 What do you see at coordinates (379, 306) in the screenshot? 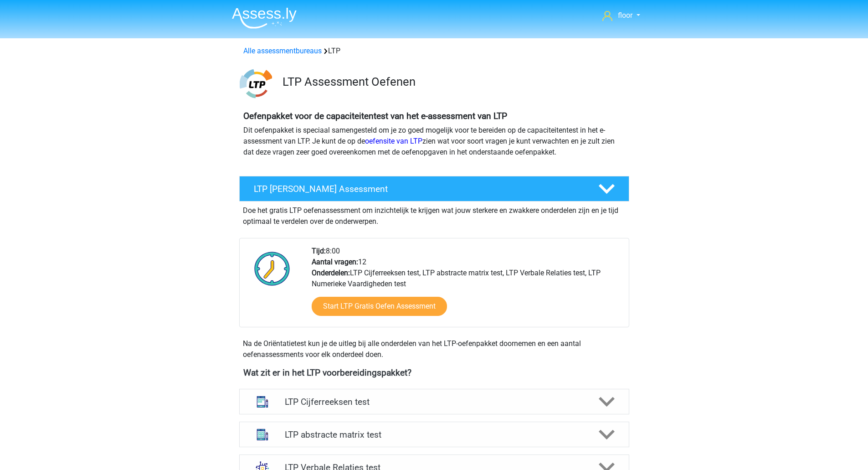
I see `a: Start LTP Gratis Oefen Assessment` at bounding box center [379, 306].